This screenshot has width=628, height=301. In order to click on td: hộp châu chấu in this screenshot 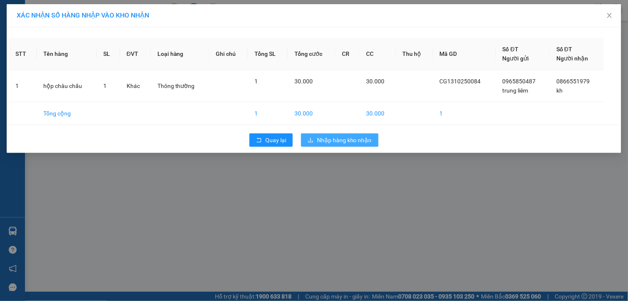, I will do `click(67, 86)`.